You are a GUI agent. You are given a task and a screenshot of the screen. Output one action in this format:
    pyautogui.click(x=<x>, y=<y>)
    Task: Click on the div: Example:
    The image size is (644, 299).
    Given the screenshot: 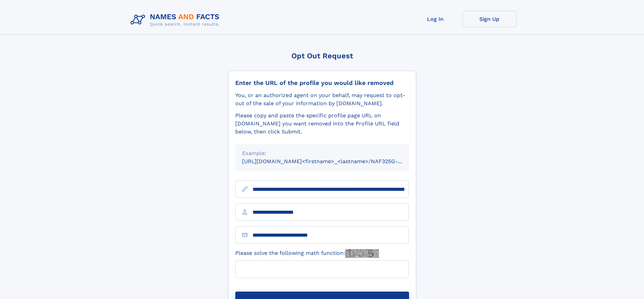 What is the action you would take?
    pyautogui.click(x=322, y=154)
    